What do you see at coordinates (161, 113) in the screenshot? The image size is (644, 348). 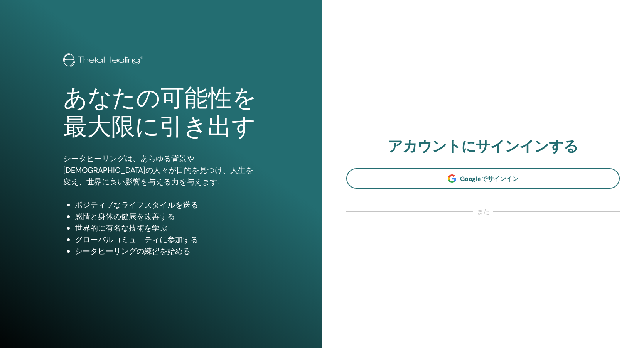 I see `h1: あなたの可能性を最大限に引き出す` at bounding box center [161, 113].